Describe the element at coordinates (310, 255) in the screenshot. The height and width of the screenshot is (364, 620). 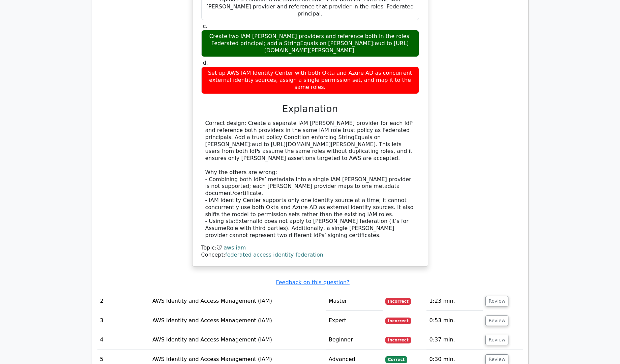
I see `div: Concept:` at that location.